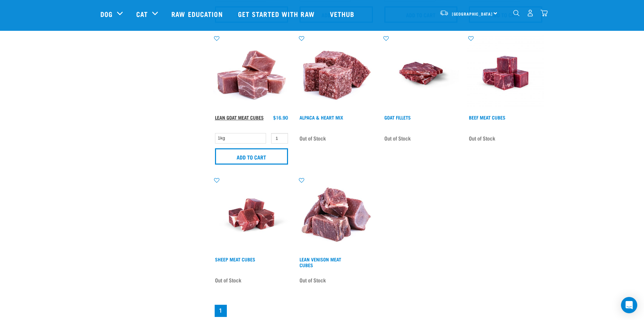  I want to click on img: home-icon@2x.png, so click(544, 13).